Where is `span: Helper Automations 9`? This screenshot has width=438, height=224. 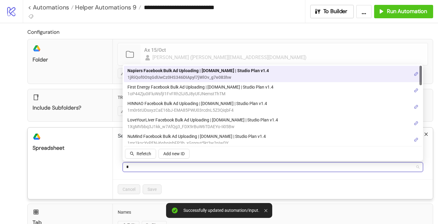 span: Helper Automations 9 is located at coordinates (105, 7).